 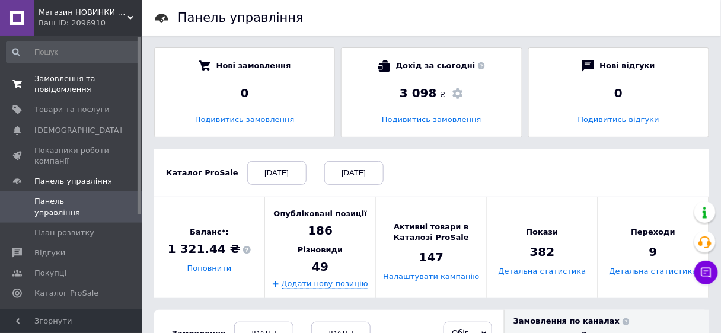 I want to click on div: Замовлення по каналах, so click(x=612, y=322).